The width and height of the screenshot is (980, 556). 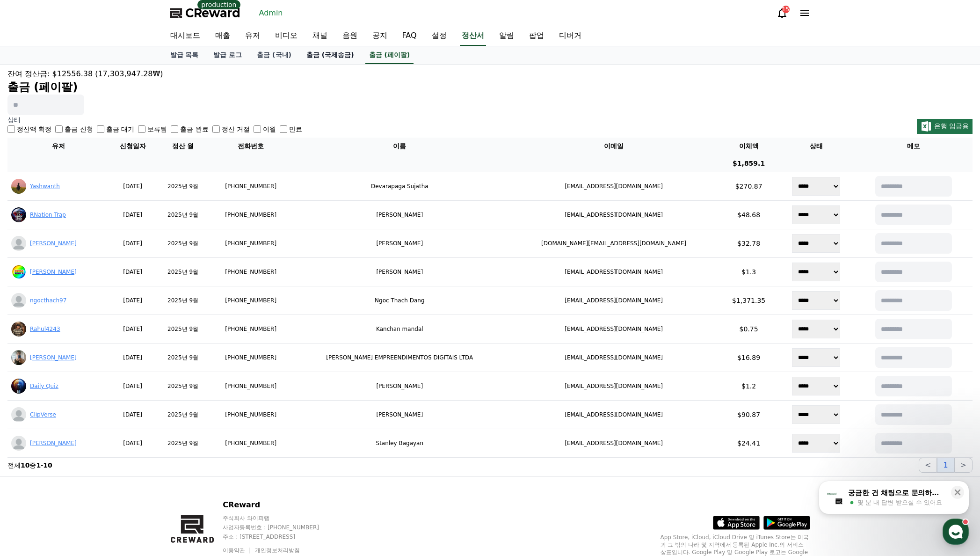 What do you see at coordinates (19, 328) in the screenshot?
I see `img: YY09Sep%2017,%202025144013_aaceb72056d097b820c6867b0b64d1669d35e04d5d89e0ccf85a3d083abd1ab1.webp` at bounding box center [19, 328].